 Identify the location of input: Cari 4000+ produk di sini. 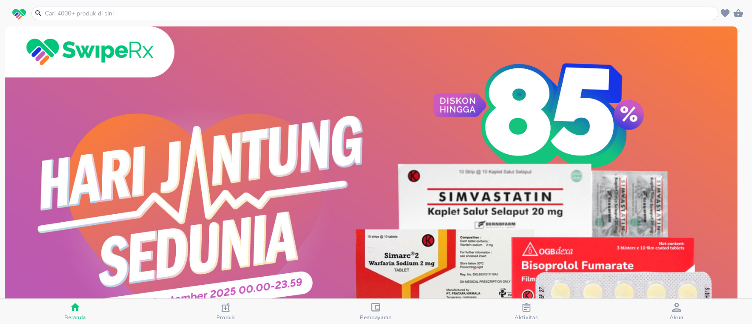
(380, 13).